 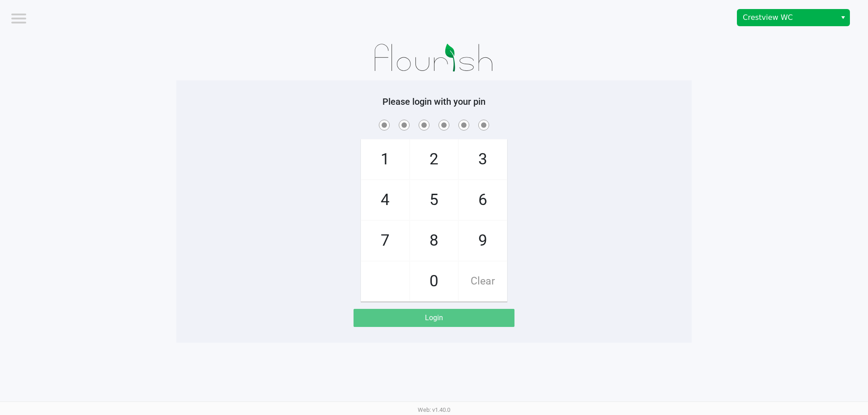 What do you see at coordinates (434, 409) in the screenshot?
I see `span: Web: v1.40.0` at bounding box center [434, 409].